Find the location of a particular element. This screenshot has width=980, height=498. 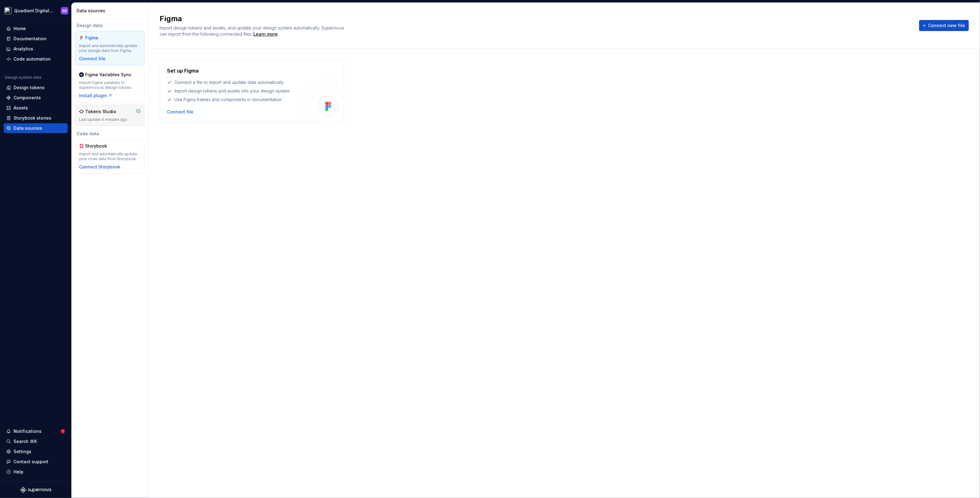

span: Connect new file is located at coordinates (946, 25).